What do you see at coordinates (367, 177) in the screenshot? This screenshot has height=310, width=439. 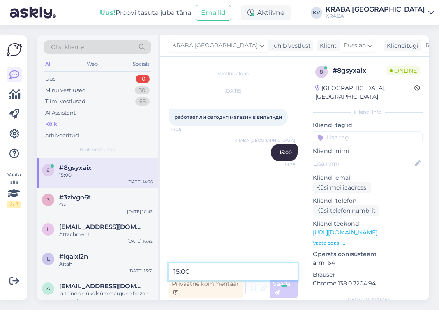 I see `p: Kliendi email` at bounding box center [367, 177].